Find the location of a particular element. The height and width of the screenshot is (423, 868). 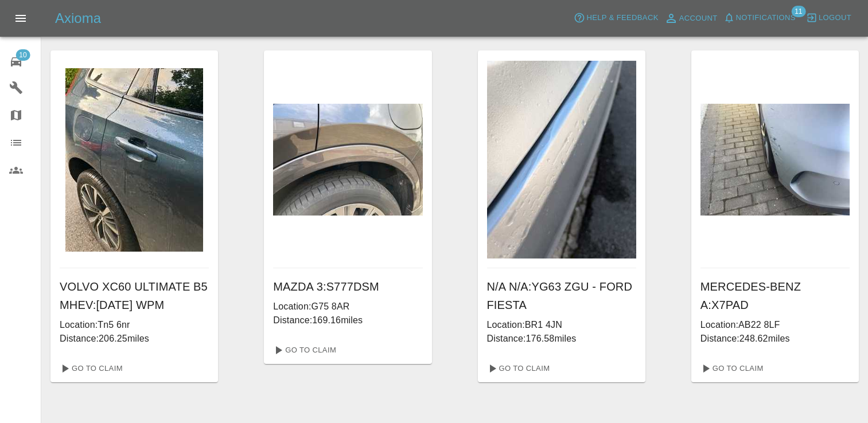

p: Distance: 169.16 miles is located at coordinates (348, 320).